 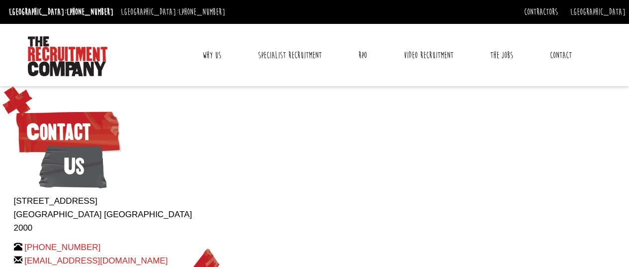 I want to click on a: Contact, so click(x=561, y=55).